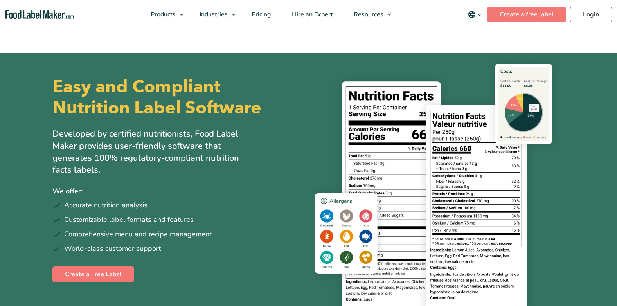  Describe the element at coordinates (261, 14) in the screenshot. I see `span: Pricing` at that location.